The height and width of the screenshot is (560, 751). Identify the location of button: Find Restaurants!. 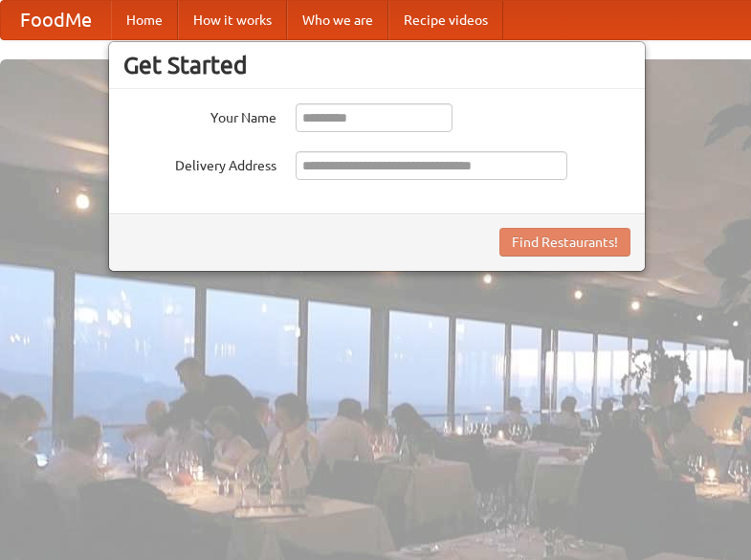
(564, 242).